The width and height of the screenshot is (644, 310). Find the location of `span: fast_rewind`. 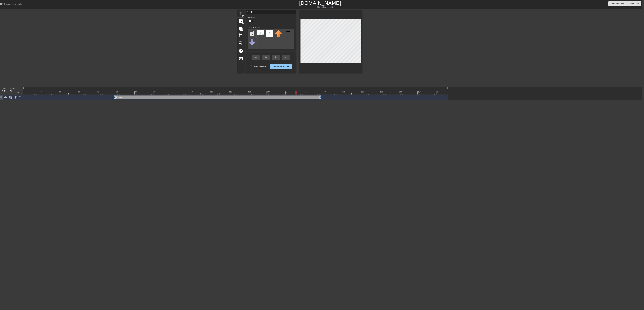

span: fast_rewind is located at coordinates (256, 57).